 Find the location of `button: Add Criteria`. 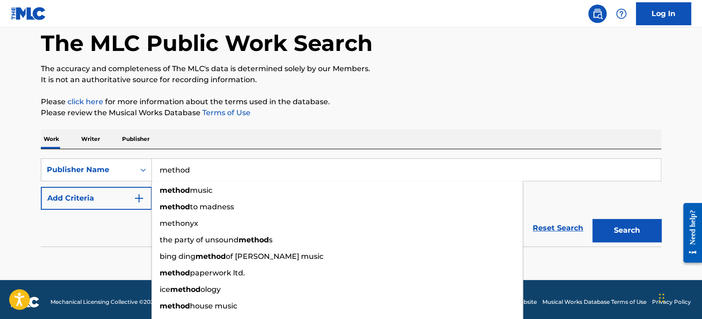

button: Add Criteria is located at coordinates (96, 198).